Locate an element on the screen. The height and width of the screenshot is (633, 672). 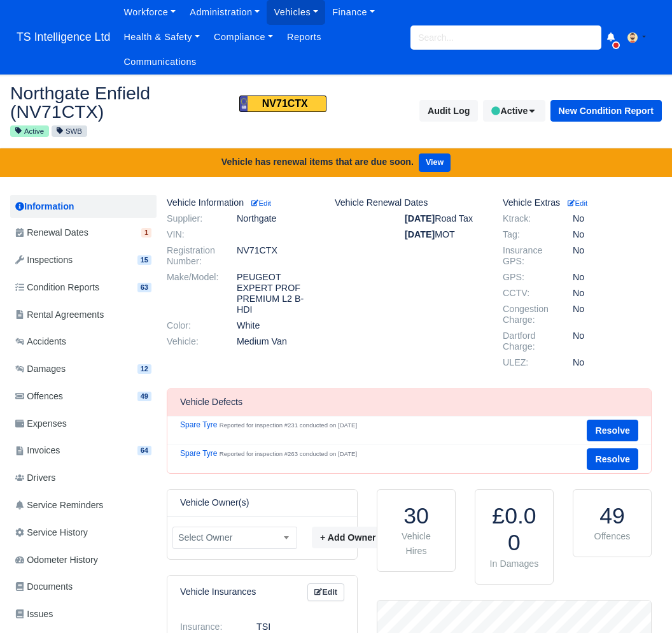
a: Service History is located at coordinates (83, 532).